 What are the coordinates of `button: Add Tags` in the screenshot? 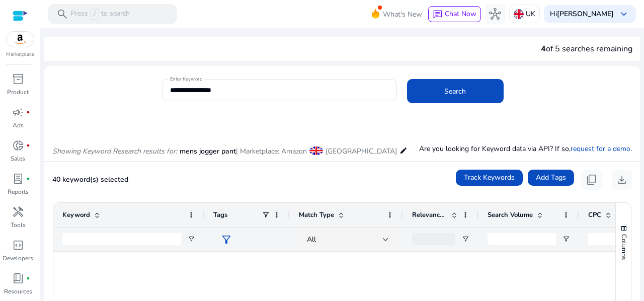 It's located at (550, 177).